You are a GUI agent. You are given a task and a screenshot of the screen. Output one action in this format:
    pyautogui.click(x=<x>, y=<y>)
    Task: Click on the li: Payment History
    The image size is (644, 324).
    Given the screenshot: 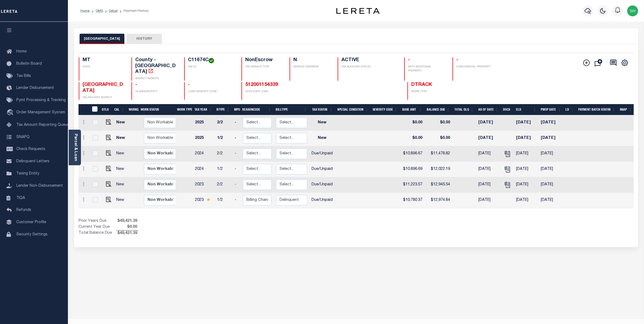 What is the action you would take?
    pyautogui.click(x=133, y=11)
    